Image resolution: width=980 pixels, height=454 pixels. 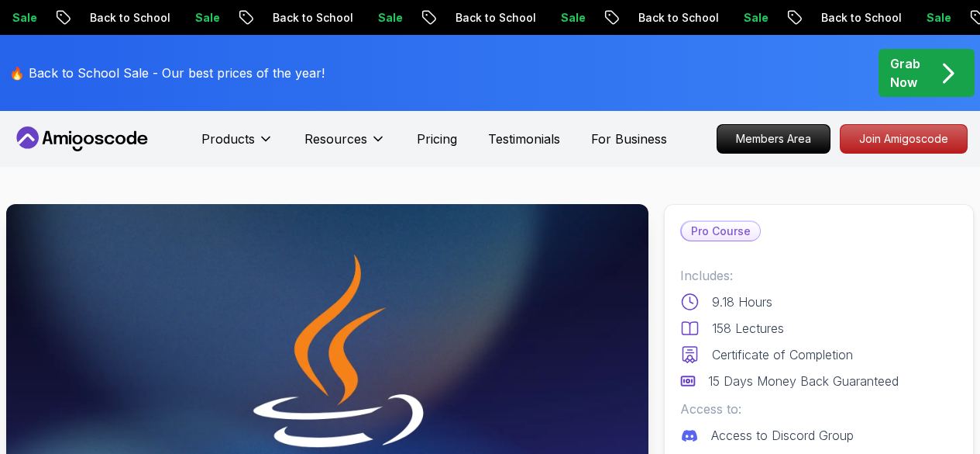 What do you see at coordinates (524, 139) in the screenshot?
I see `p: Testimonials` at bounding box center [524, 139].